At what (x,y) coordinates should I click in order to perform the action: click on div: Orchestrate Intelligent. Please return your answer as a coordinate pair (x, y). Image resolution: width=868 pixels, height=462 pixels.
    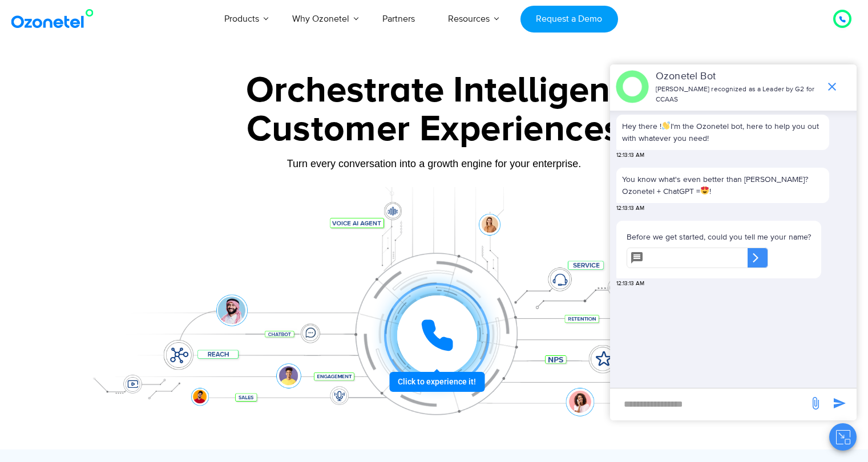
    Looking at the image, I should click on (434, 91).